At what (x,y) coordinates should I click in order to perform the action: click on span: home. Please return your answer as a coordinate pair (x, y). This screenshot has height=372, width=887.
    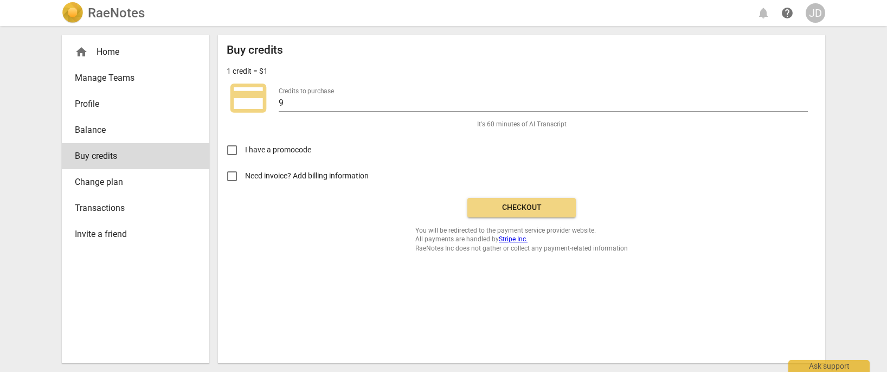
    Looking at the image, I should click on (81, 52).